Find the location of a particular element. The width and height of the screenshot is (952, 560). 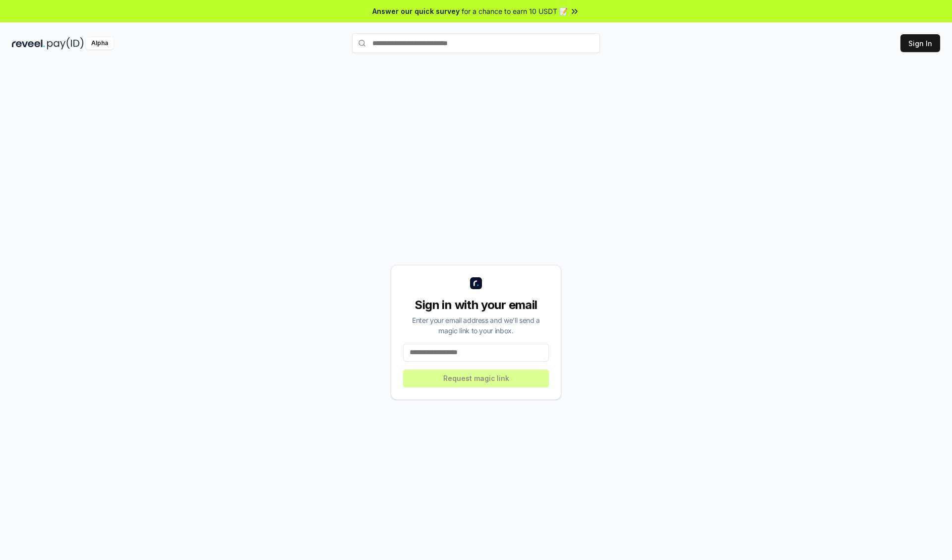

img: reveel_dark is located at coordinates (28, 43).